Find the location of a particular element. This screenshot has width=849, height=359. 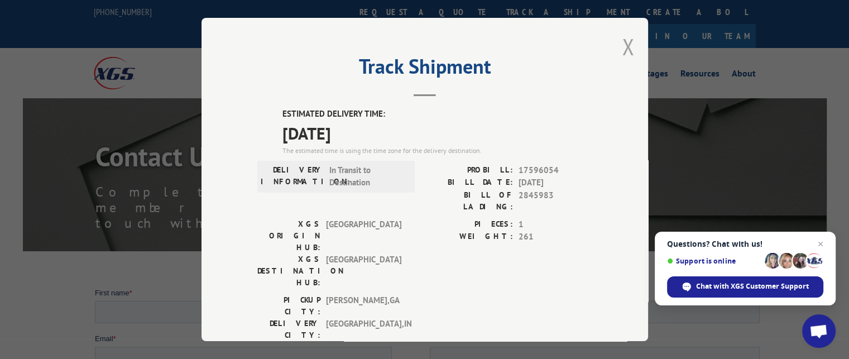

label: XGS DESTINATION HUB: is located at coordinates (289, 271).